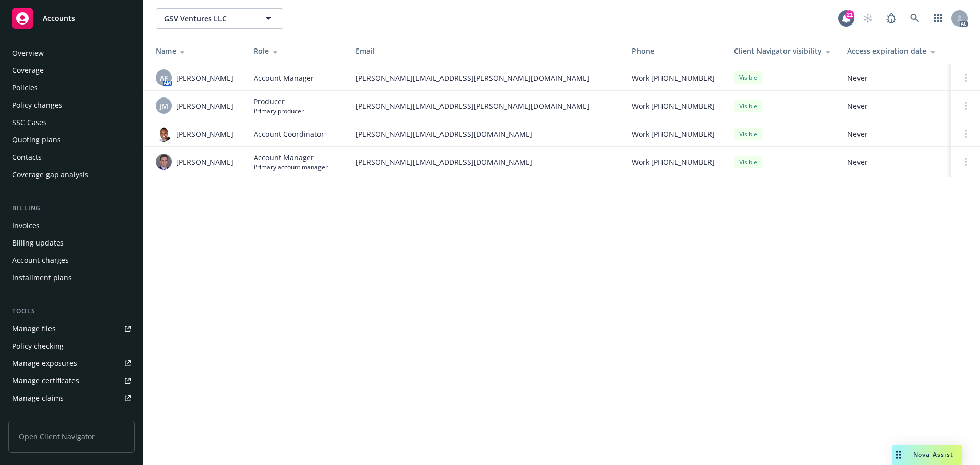  What do you see at coordinates (40, 261) in the screenshot?
I see `div: Account charges` at bounding box center [40, 261].